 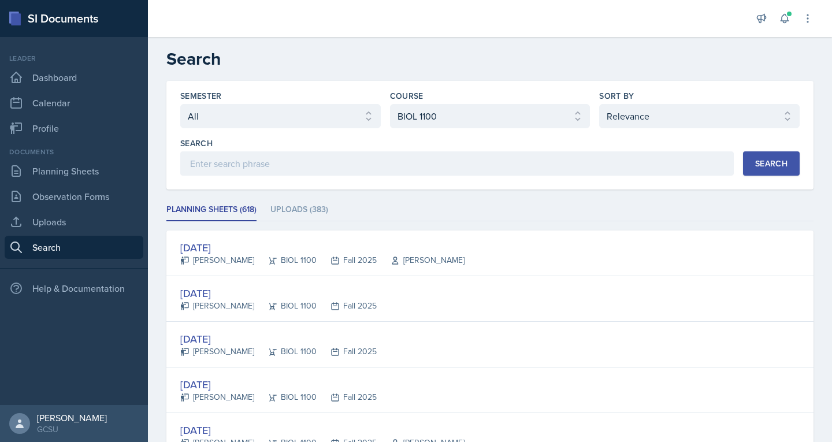 I want to click on div: GCSU, so click(x=72, y=429).